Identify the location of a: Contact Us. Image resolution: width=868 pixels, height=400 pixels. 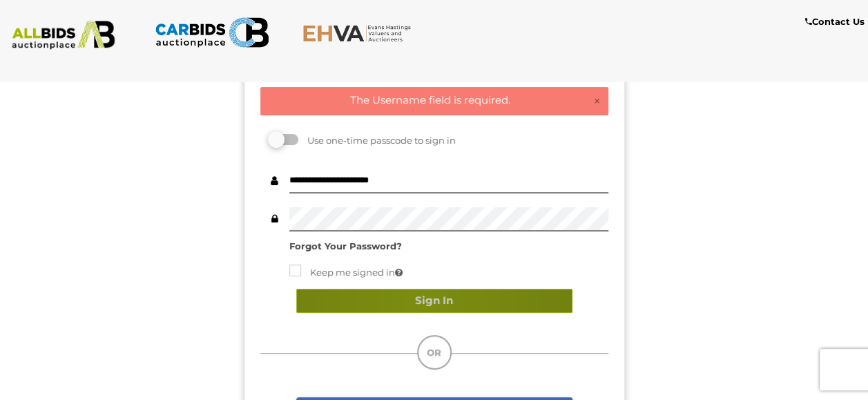
(836, 21).